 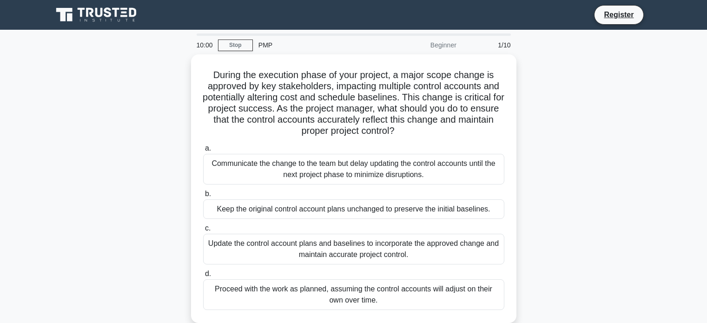 What do you see at coordinates (208, 148) in the screenshot?
I see `span: a.` at bounding box center [208, 148].